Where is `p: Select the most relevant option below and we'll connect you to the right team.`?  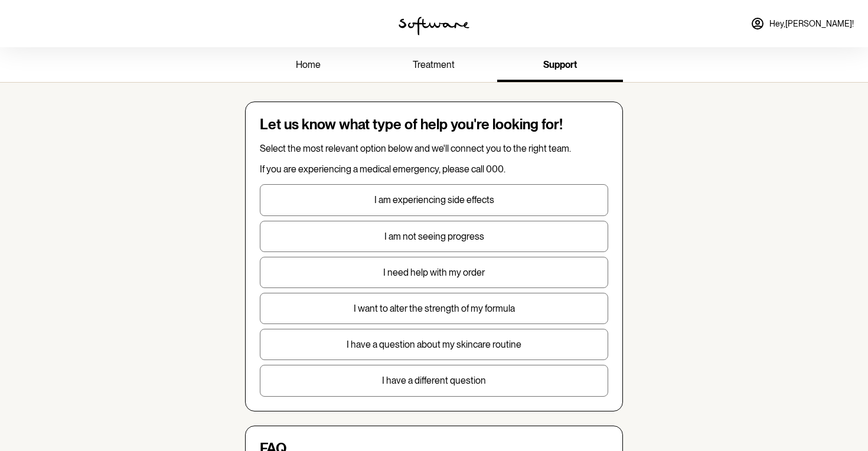
p: Select the most relevant option below and we'll connect you to the right team. is located at coordinates (434, 148).